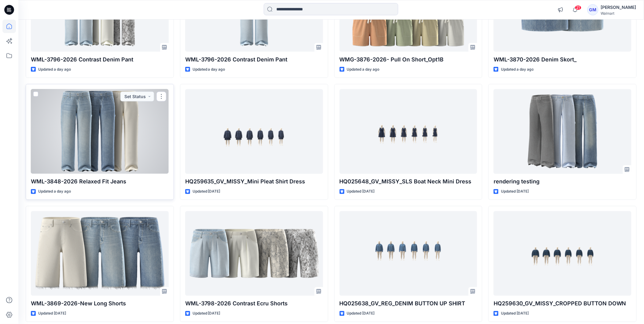 The width and height of the screenshot is (644, 324). I want to click on p: HQ025638_GV_REG_DENIM BUTTON UP SHIRT, so click(409, 304).